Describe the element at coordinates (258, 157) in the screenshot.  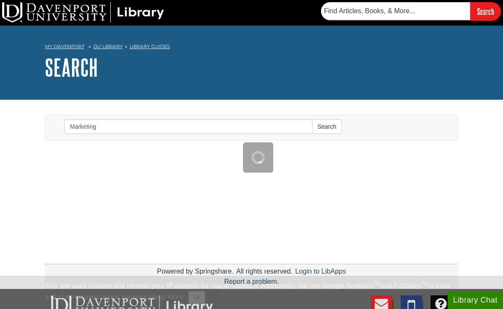
I see `img: Working...` at that location.